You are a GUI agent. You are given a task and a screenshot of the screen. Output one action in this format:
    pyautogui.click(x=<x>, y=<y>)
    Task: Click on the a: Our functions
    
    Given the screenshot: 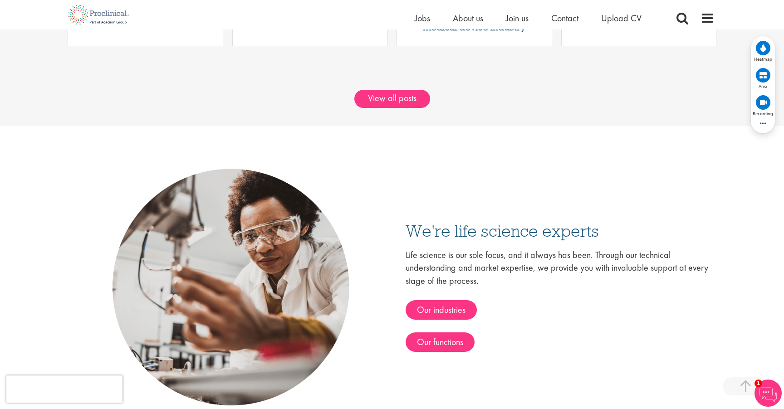 What is the action you would take?
    pyautogui.click(x=440, y=342)
    